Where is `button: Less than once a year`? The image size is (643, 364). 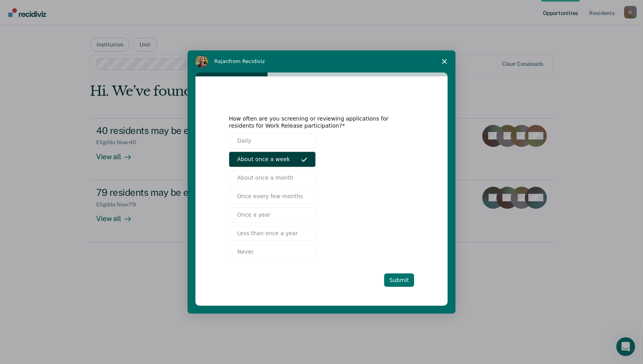
button: Less than once a year is located at coordinates (272, 233).